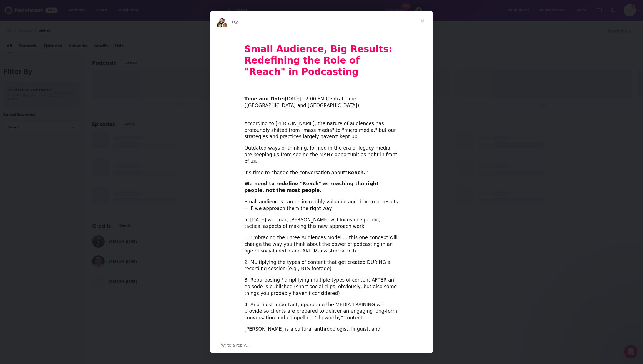 This screenshot has height=364, width=643. I want to click on div: 3. Repurposing / amplifying multiple types of content AFTER an episode is published (short social..., so click(322, 286).